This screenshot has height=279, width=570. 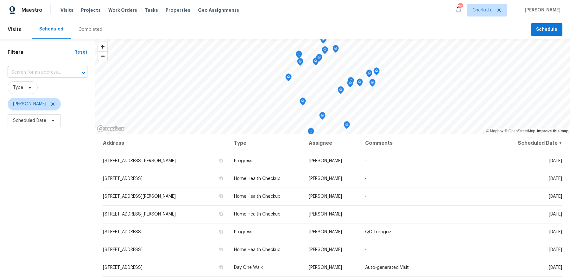 I want to click on span: Properties, so click(x=178, y=10).